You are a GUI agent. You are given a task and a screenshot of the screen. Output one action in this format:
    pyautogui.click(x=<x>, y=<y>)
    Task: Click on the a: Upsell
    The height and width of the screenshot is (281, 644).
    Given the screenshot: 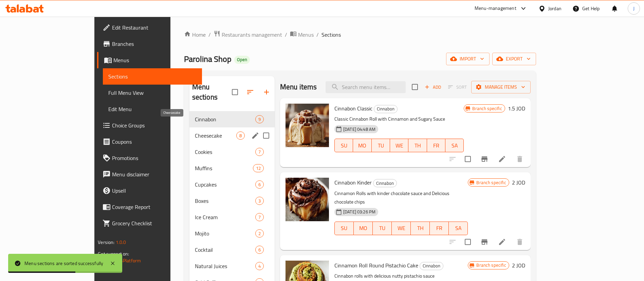 What is the action you would take?
    pyautogui.click(x=149, y=191)
    